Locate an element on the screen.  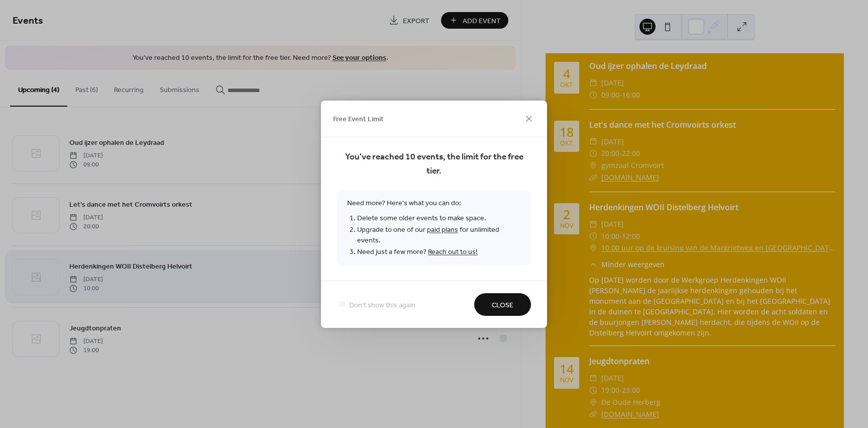
li: Need just a few more? is located at coordinates (439, 252).